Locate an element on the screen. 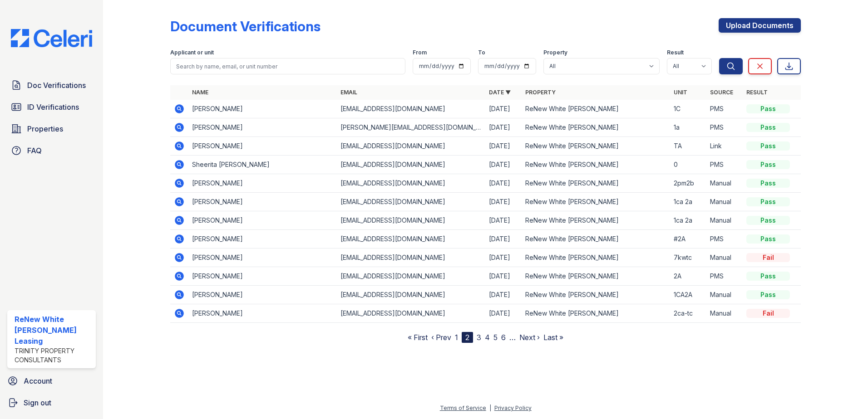 The height and width of the screenshot is (419, 868). a: Property is located at coordinates (540, 92).